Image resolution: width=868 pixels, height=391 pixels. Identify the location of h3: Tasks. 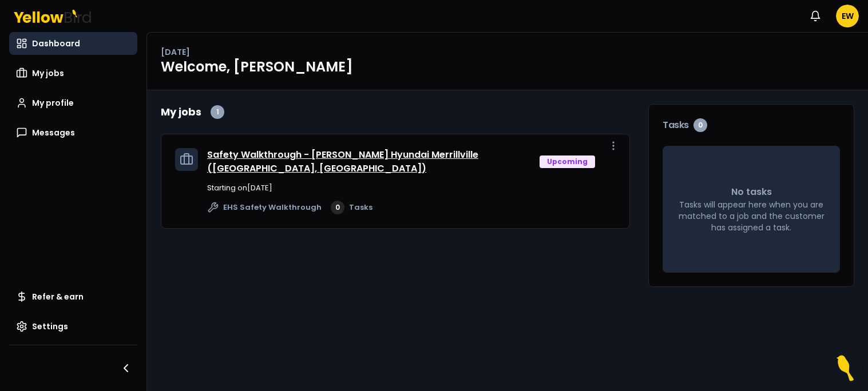
(751, 125).